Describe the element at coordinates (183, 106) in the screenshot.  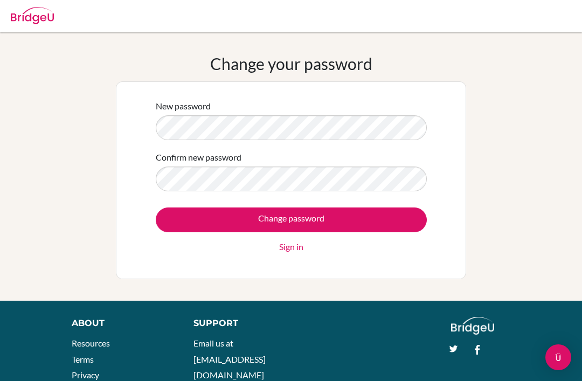
I see `label: New password` at that location.